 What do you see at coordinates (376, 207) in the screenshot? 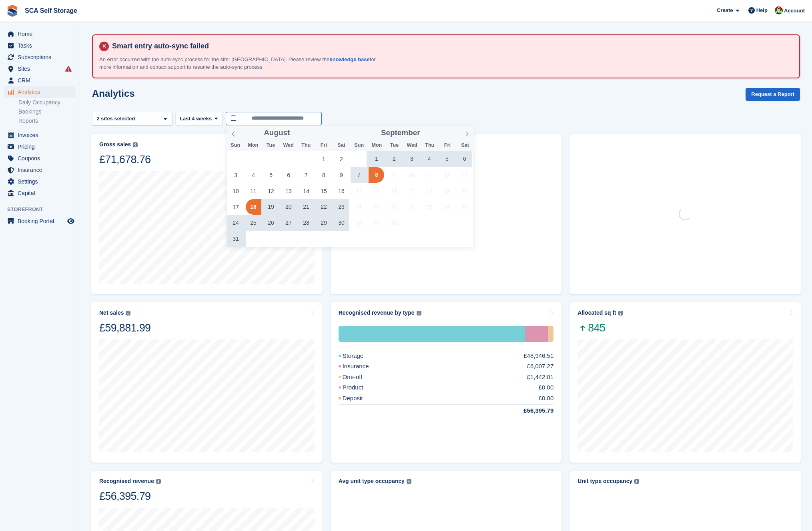
I see `span: September 22, 2025` at bounding box center [376, 207].